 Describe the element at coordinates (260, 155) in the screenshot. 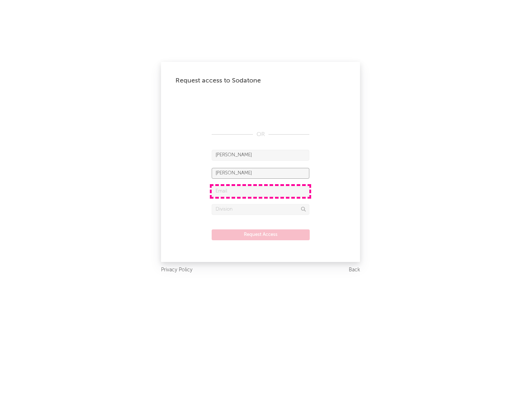

I see `input: First Name` at that location.